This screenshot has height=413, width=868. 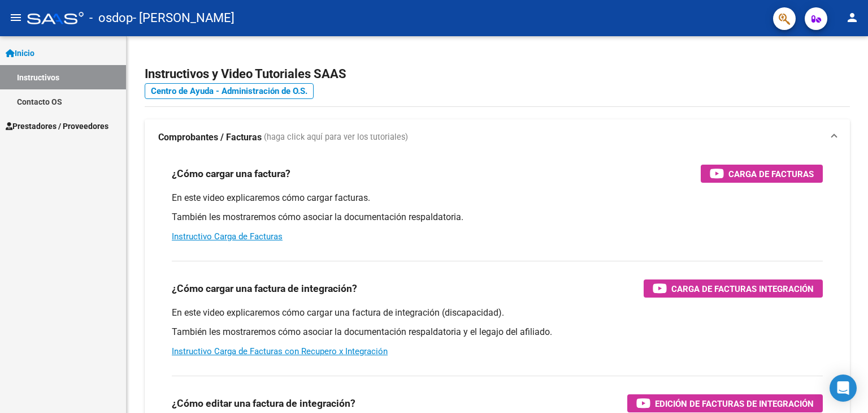 I want to click on a: Instructivo Carga de Facturas, so click(x=227, y=237).